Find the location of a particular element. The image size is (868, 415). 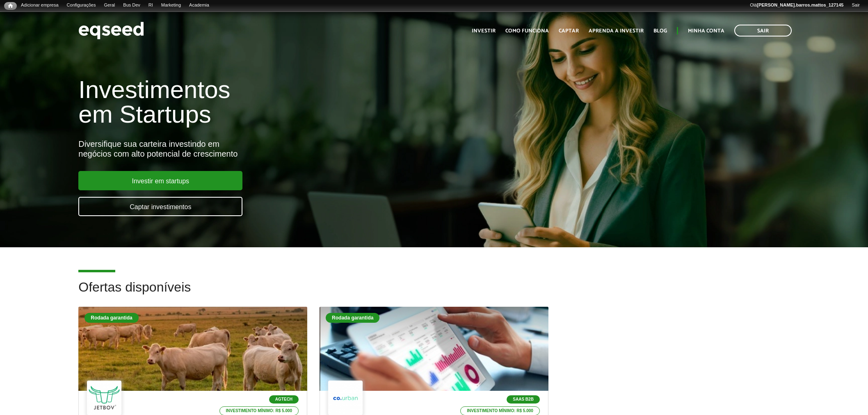

a: Adicionar empresa is located at coordinates (40, 5).